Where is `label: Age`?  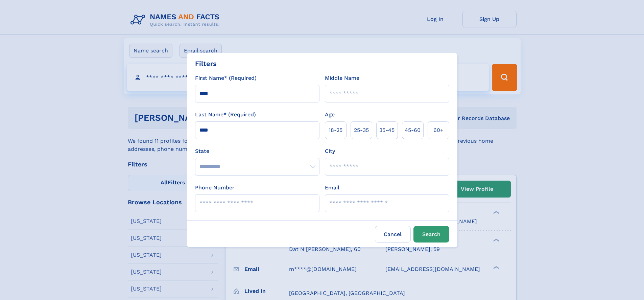
label: Age is located at coordinates (330, 115).